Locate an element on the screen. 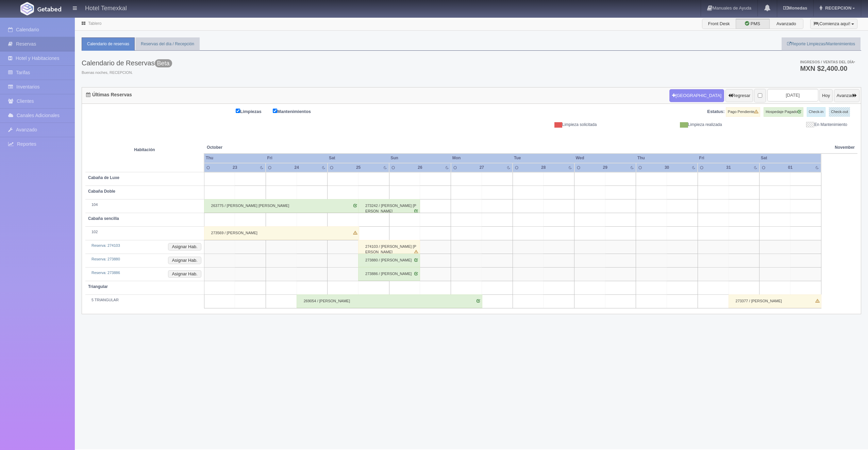 This screenshot has width=868, height=450. button: Hoy is located at coordinates (826, 95).